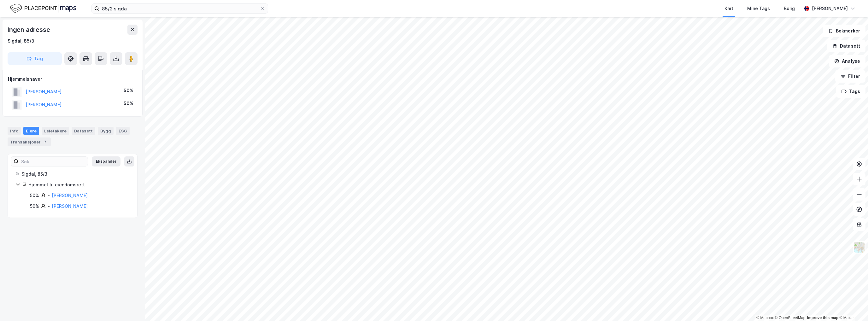 The width and height of the screenshot is (868, 321). What do you see at coordinates (765, 318) in the screenshot?
I see `a: Mapbox` at bounding box center [765, 318].